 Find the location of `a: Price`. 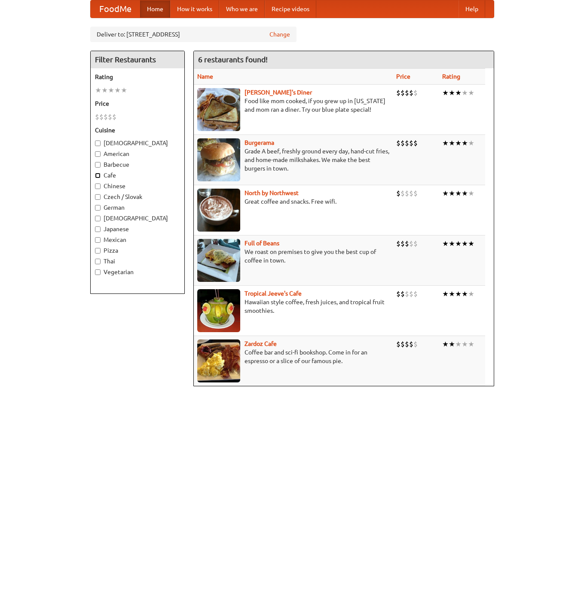

a: Price is located at coordinates (403, 76).